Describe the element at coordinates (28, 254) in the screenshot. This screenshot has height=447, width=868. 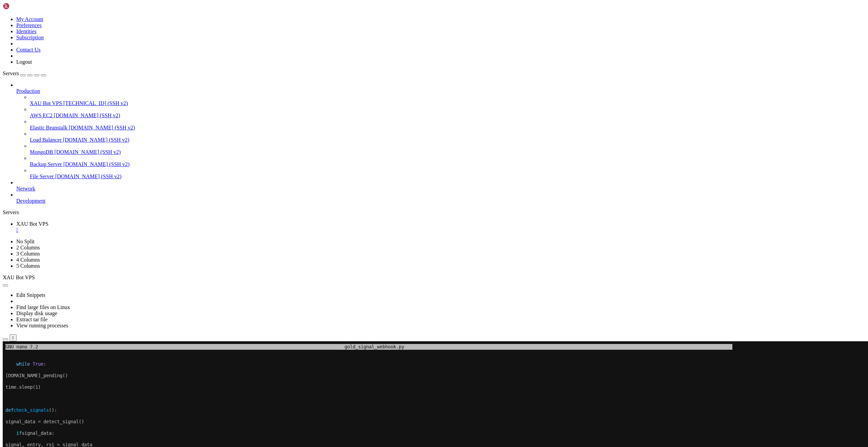
I see `a: 3 Columns` at that location.